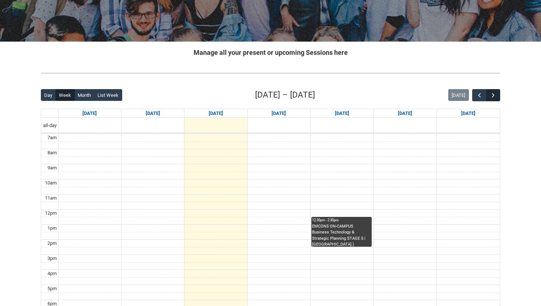  I want to click on div: 5pm, so click(52, 288).